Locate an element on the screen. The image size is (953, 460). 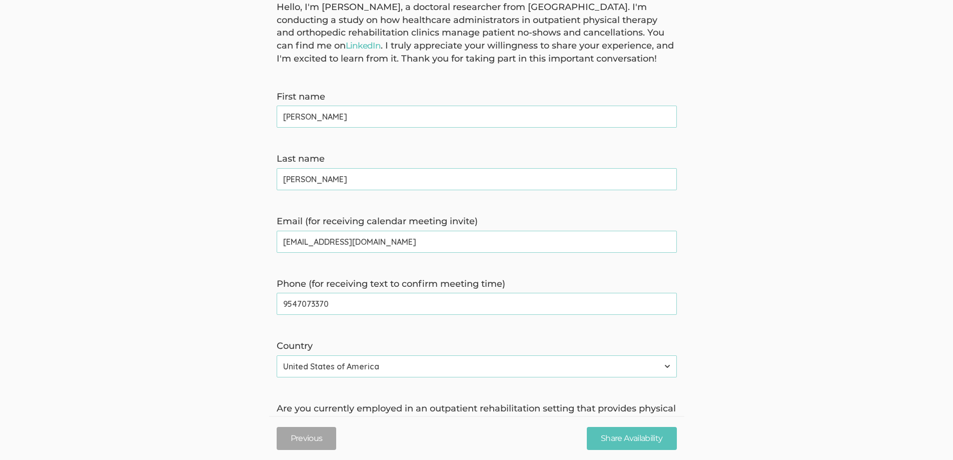
label: First name is located at coordinates (477, 97).